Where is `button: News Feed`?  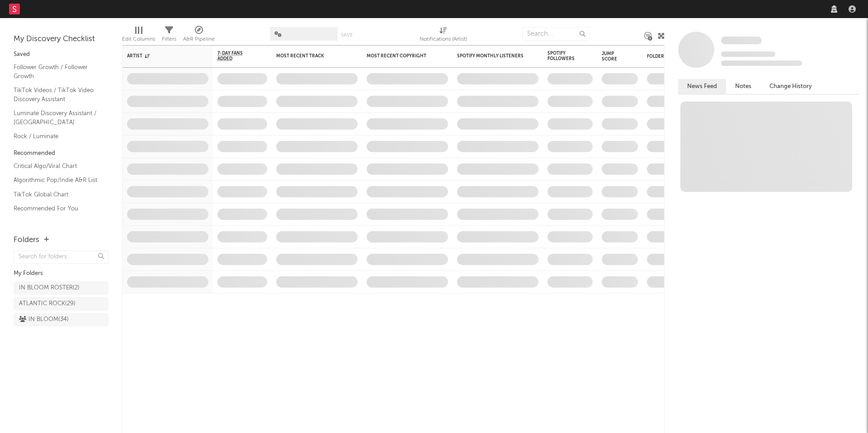 button: News Feed is located at coordinates (702, 86).